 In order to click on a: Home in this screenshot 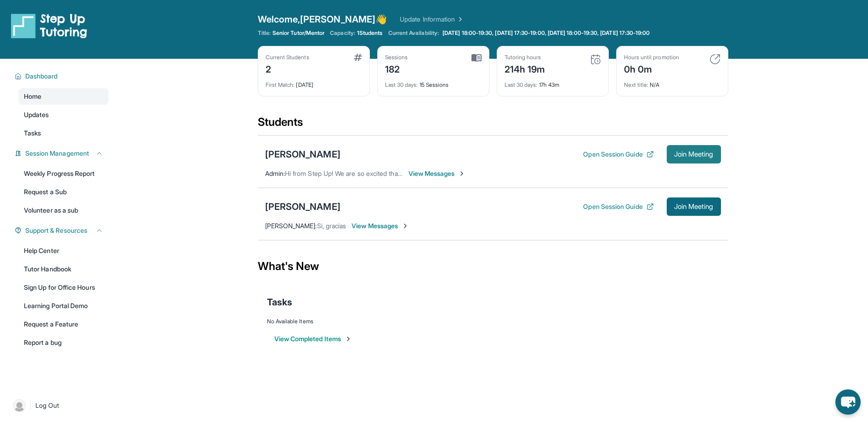, I will do `click(63, 96)`.